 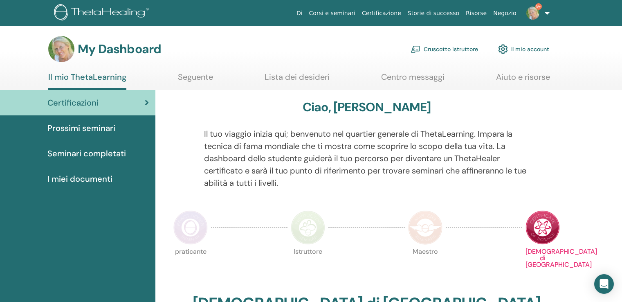 I want to click on a: Aiuto e risorse, so click(x=523, y=80).